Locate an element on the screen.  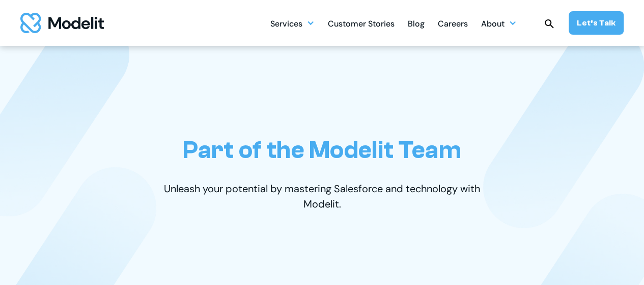
p: Unleash your potential by mastering Salesforce and technology with Modelit. is located at coordinates (322, 196).